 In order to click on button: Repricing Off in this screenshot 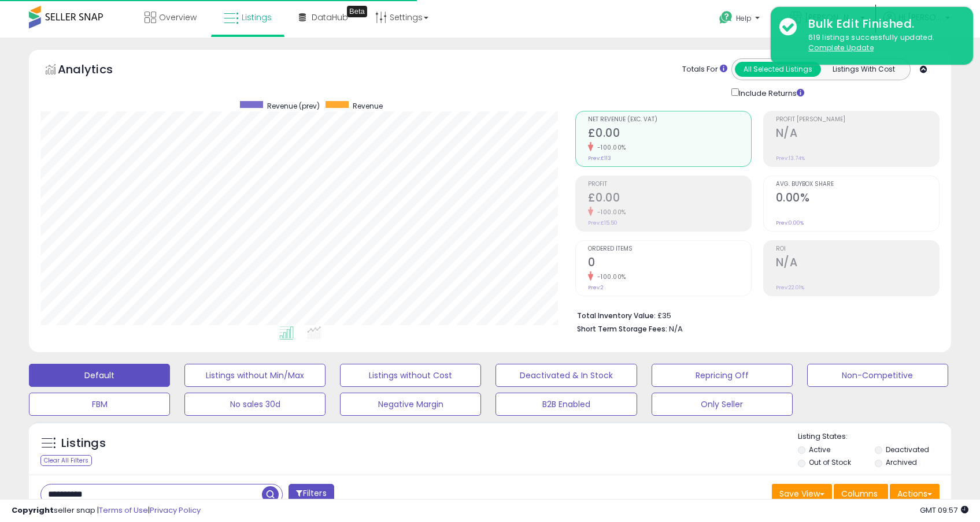, I will do `click(722, 375)`.